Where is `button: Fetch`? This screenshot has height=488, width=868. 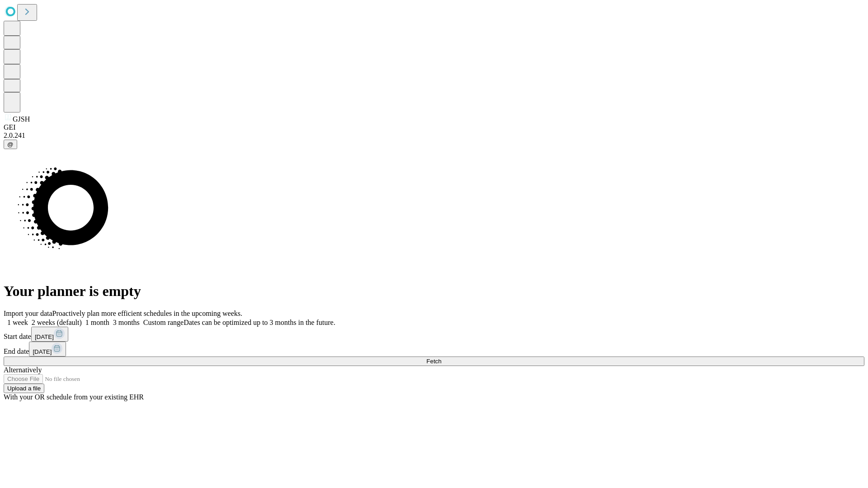 button: Fetch is located at coordinates (434, 361).